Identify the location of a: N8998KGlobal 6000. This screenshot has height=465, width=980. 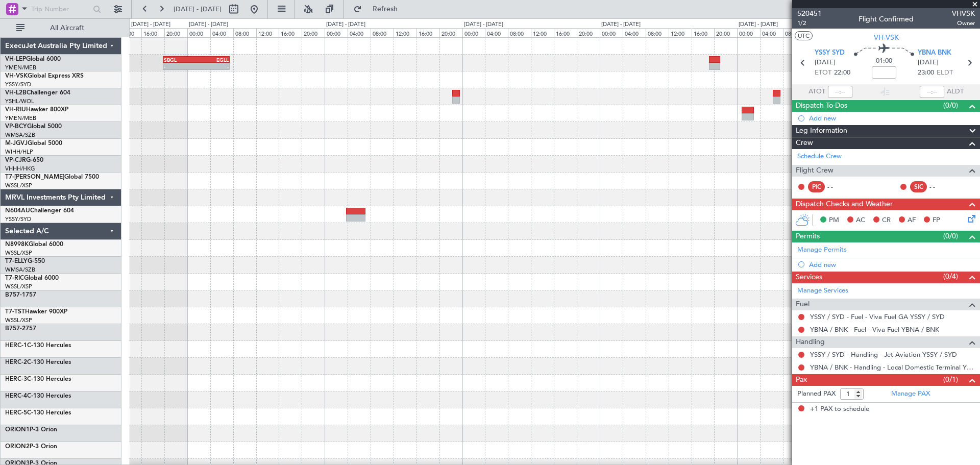
(34, 244).